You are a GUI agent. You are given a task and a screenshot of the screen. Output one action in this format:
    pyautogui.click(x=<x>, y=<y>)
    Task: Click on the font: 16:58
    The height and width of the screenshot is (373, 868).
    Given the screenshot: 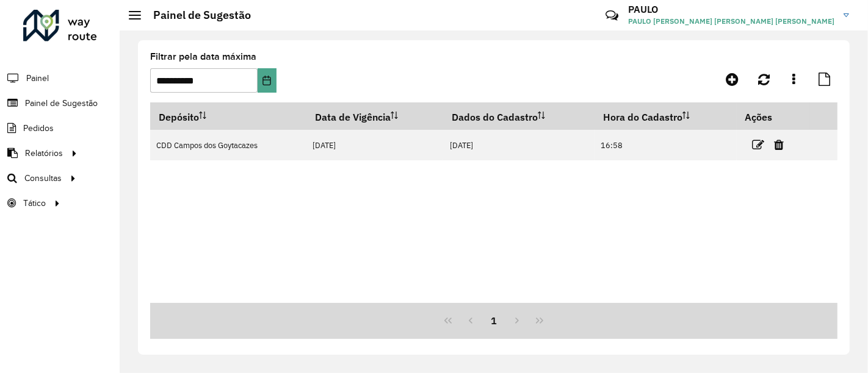 What is the action you would take?
    pyautogui.click(x=612, y=145)
    